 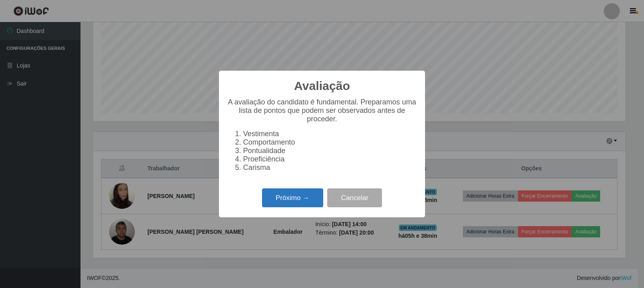 I want to click on li: Comportamento, so click(x=330, y=142).